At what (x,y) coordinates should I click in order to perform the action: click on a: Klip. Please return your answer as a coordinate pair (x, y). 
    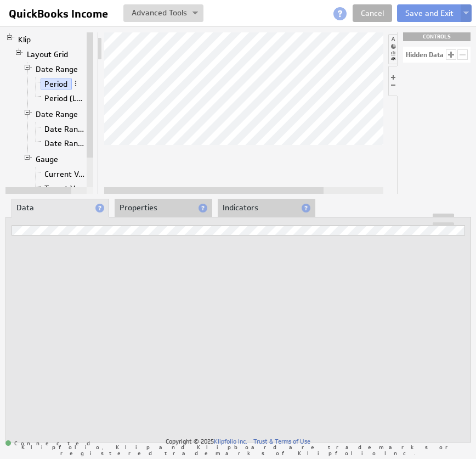
    Looking at the image, I should click on (25, 39).